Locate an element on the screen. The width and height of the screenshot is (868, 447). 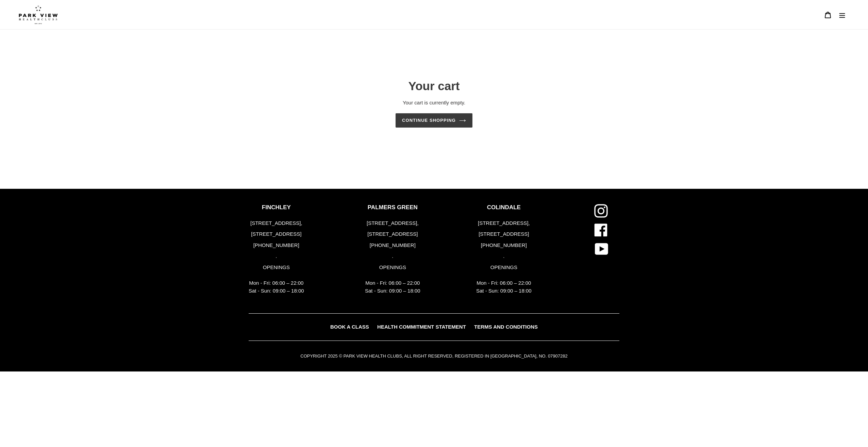
p: PALMERS GREEN is located at coordinates (392, 207).